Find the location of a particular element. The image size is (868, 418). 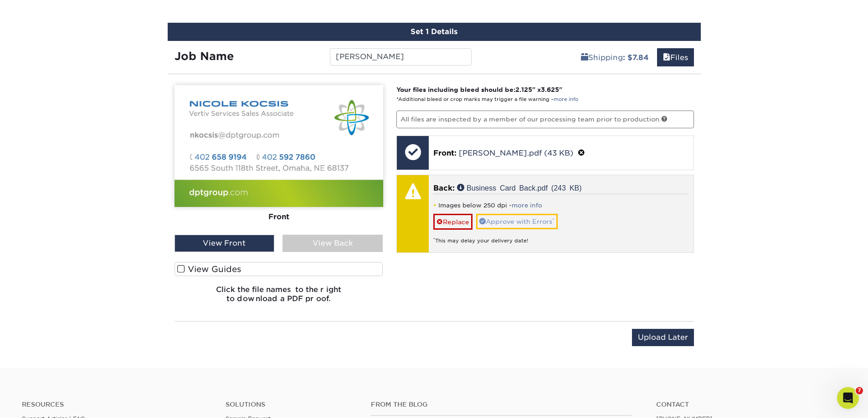

input: Upload Later is located at coordinates (663, 338).